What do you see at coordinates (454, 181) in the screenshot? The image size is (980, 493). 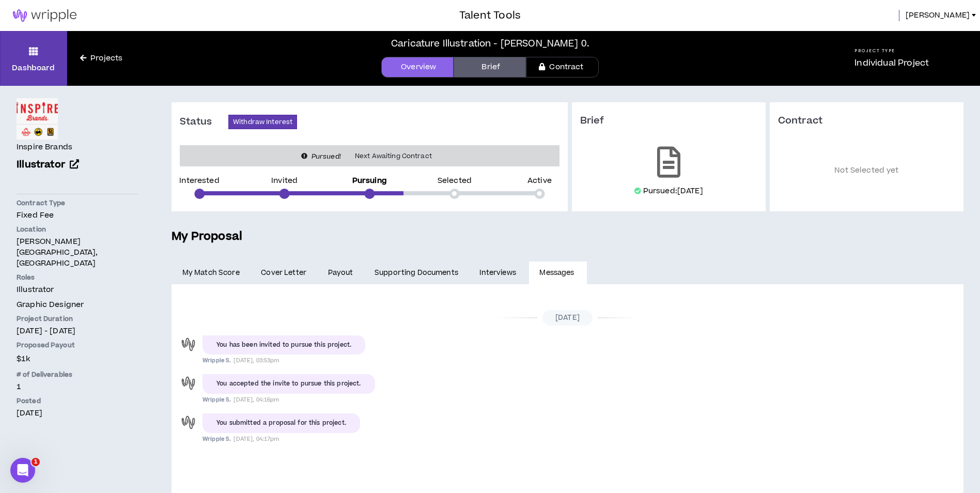 I see `p: Selected` at bounding box center [454, 181].